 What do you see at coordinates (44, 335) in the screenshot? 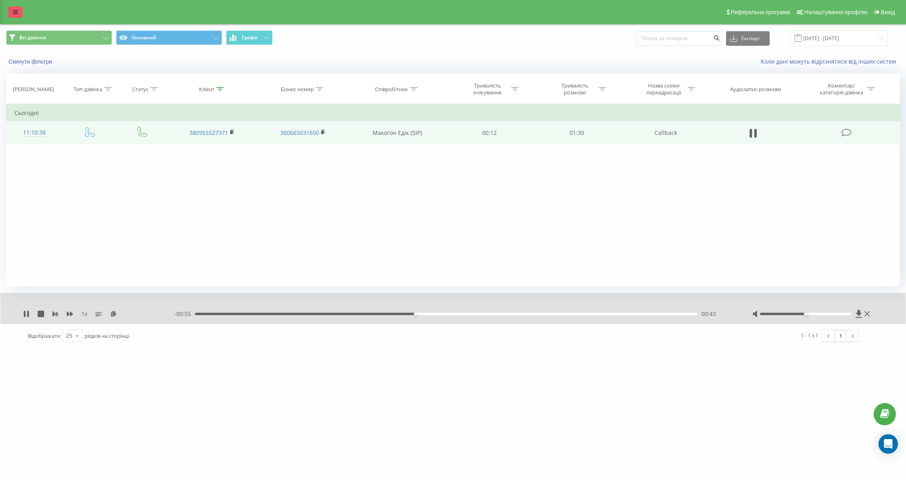
I see `span: Відображати` at bounding box center [44, 335].